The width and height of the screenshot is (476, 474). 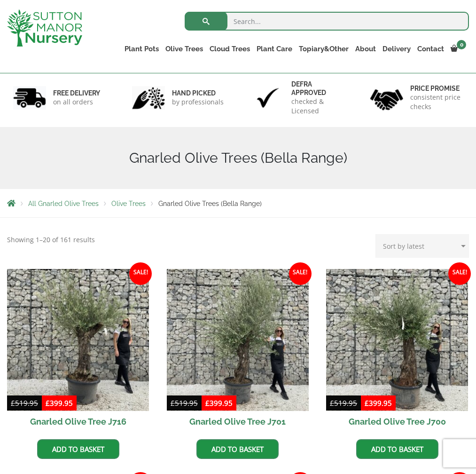 I want to click on h2: Gnarled Olive Tree J700, so click(x=397, y=421).